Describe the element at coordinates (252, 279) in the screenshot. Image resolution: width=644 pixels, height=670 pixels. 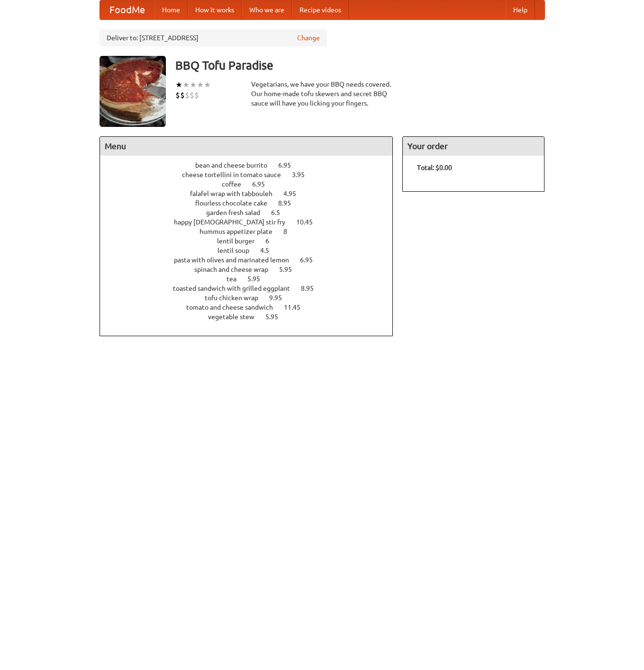
I see `a: tea 5.95` at that location.